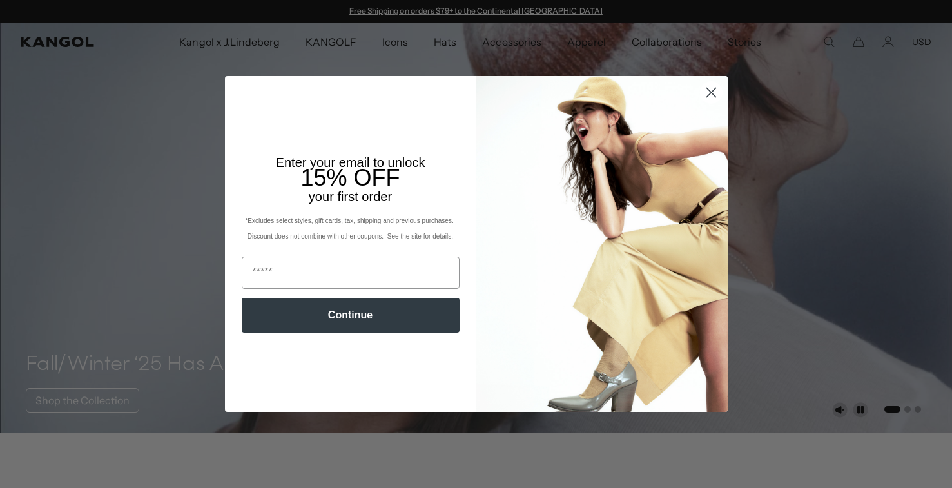 The image size is (952, 488). What do you see at coordinates (350, 162) in the screenshot?
I see `span: Enter your email to unlock` at bounding box center [350, 162].